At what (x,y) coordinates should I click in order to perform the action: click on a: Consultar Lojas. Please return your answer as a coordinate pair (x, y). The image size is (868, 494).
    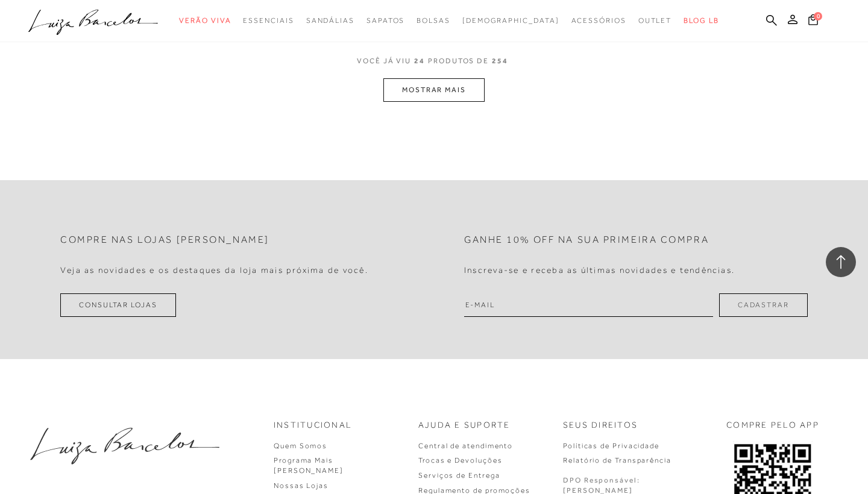
    Looking at the image, I should click on (118, 305).